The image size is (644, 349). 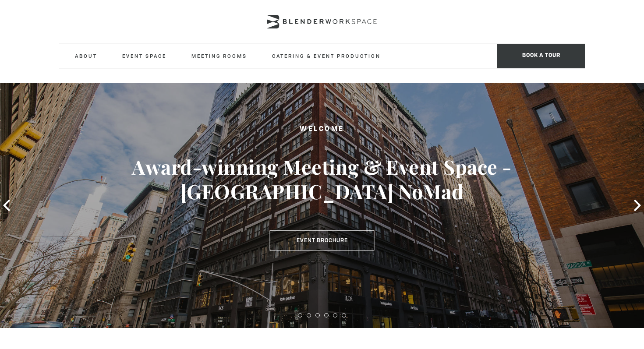 I want to click on a: About, so click(x=86, y=55).